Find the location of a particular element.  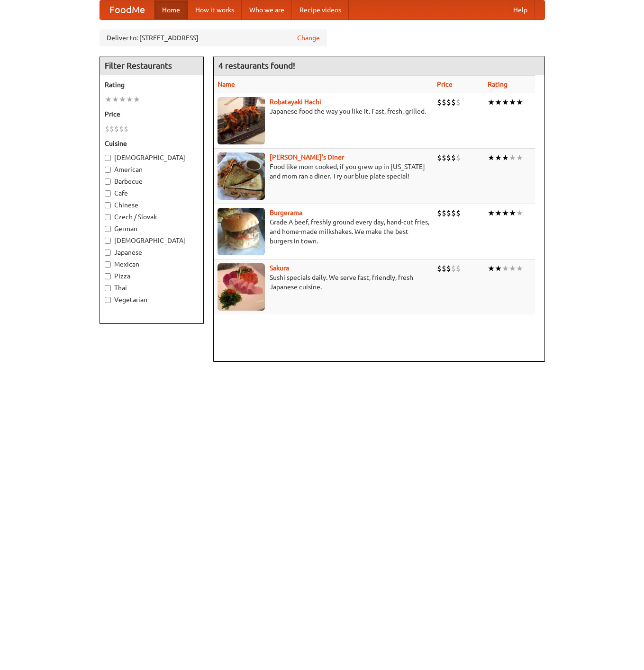

input: Pizza is located at coordinates (107, 276).